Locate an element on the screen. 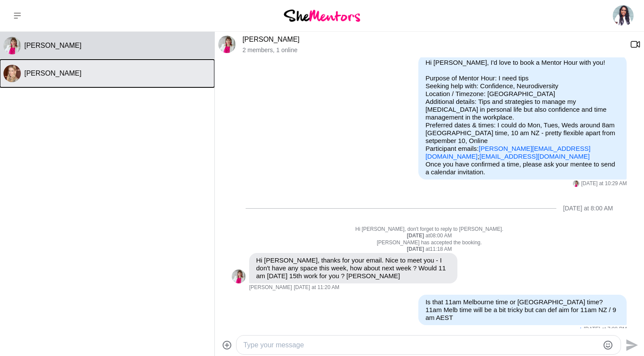 The width and height of the screenshot is (644, 356). div: Philippa Sutherland is located at coordinates (12, 73).